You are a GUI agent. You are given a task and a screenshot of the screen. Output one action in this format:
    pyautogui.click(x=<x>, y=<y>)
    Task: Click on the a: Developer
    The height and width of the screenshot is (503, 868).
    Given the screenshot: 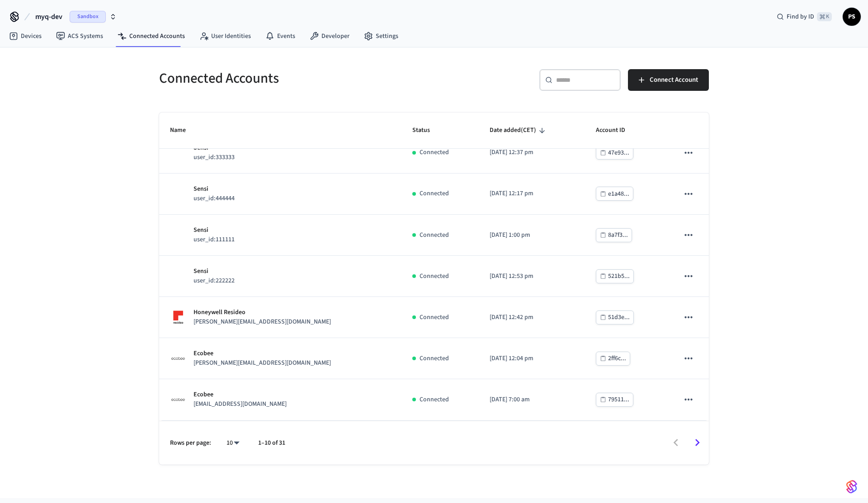 What is the action you would take?
    pyautogui.click(x=330, y=36)
    